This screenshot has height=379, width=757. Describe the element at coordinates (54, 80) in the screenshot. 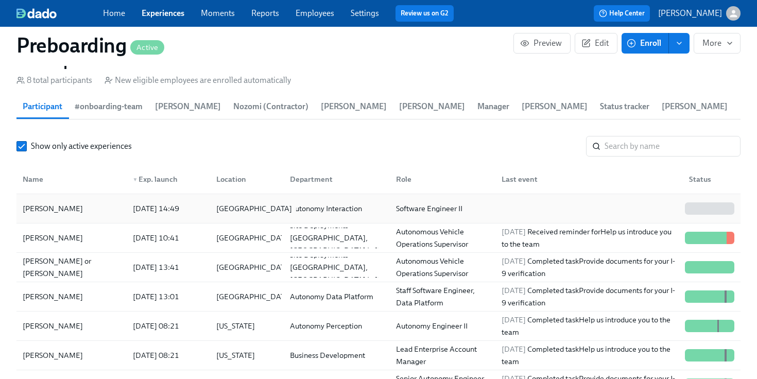

I see `div: 8 total participants` at that location.